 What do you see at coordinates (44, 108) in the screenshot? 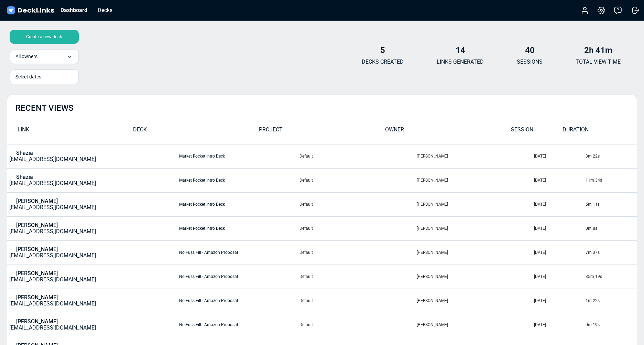
I see `h2: RECENT VIEWS` at bounding box center [44, 108].